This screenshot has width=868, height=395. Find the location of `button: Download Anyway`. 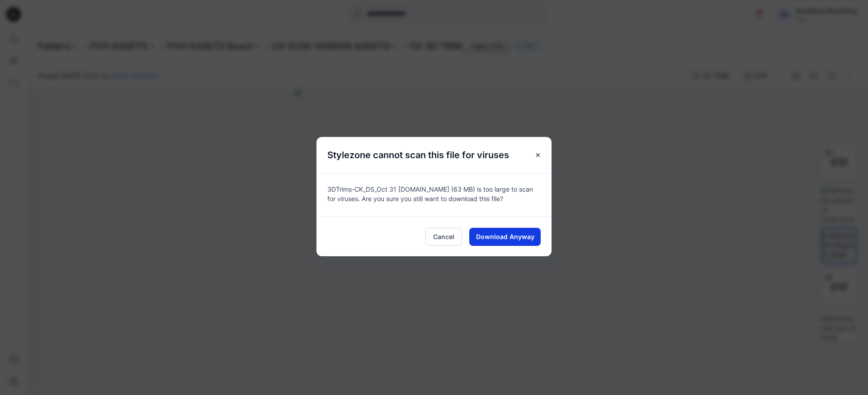

button: Download Anyway is located at coordinates (505, 237).